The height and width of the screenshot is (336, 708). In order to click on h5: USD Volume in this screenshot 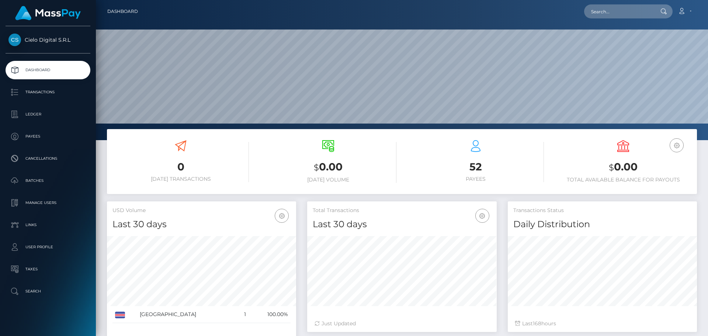, I will do `click(201, 211)`.